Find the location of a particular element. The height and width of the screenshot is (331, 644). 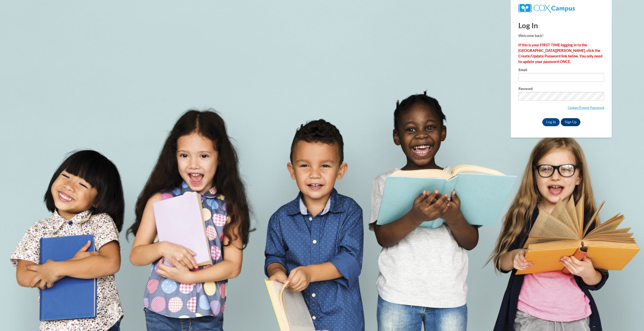

h1: Log In is located at coordinates (561, 25).